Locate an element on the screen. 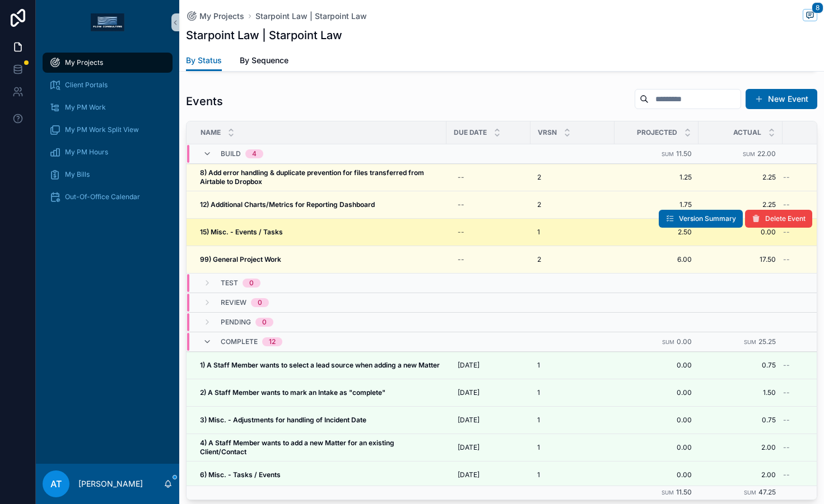 The height and width of the screenshot is (504, 824). a: My PM Hours is located at coordinates (107, 152).